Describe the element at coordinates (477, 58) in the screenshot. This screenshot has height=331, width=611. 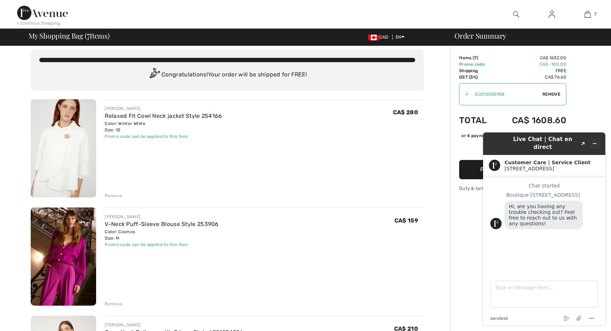
I see `td: Items ( )` at that location.